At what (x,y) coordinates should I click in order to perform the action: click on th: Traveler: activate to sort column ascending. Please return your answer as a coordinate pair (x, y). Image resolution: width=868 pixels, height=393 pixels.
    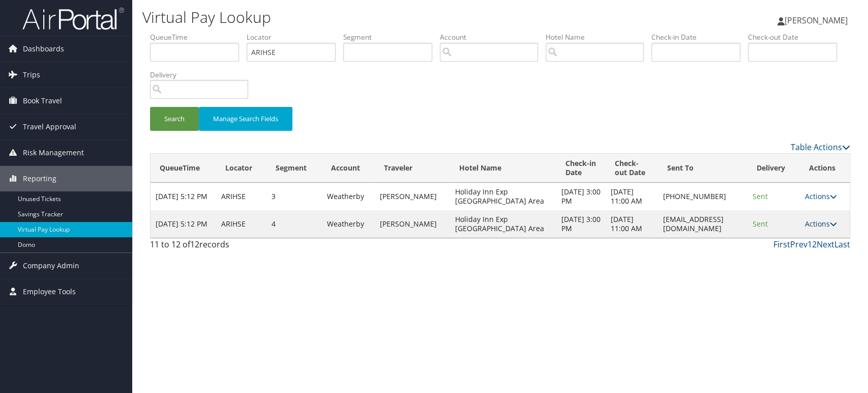
    Looking at the image, I should click on (413, 168).